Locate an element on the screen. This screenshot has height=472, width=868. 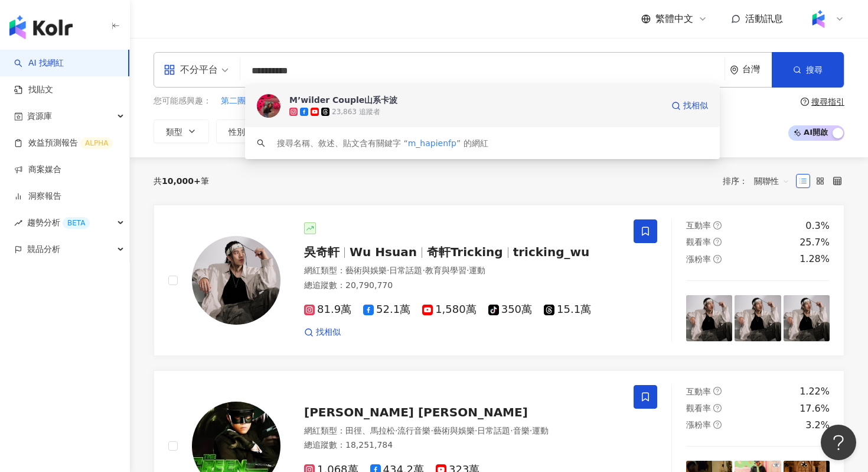
span: 81.9萬 is located at coordinates (328, 309).